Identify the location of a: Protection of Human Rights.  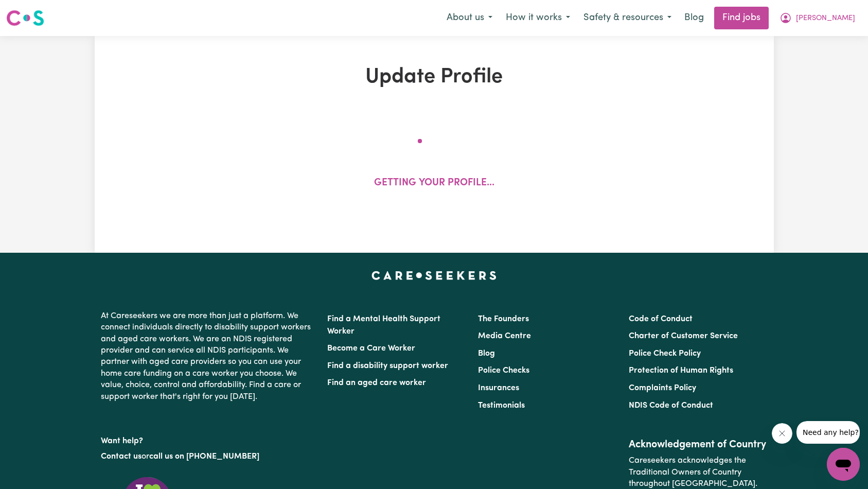
(680, 370).